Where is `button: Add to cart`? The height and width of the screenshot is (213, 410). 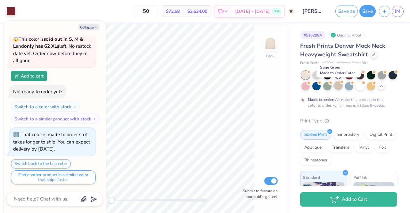
button: Add to cart is located at coordinates (29, 76).